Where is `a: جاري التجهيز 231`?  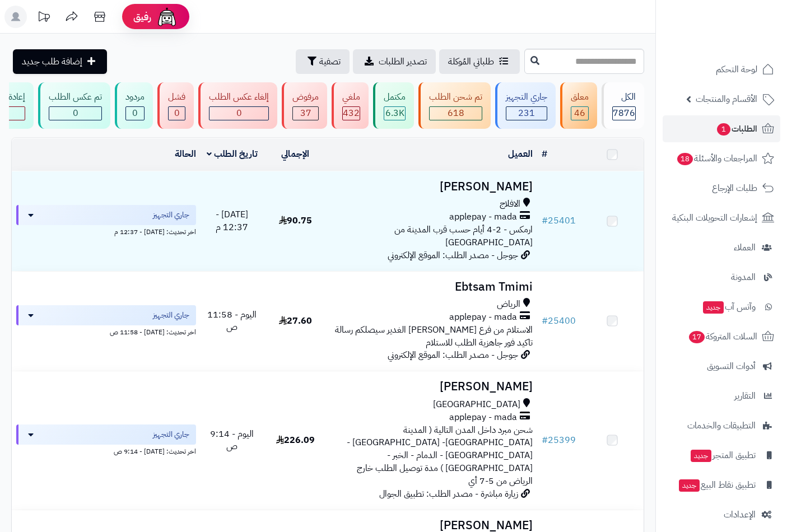 a: جاري التجهيز 231 is located at coordinates (525, 106).